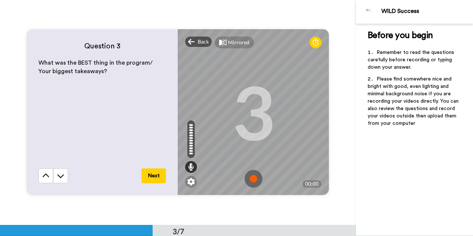 The image size is (473, 236). I want to click on div: 00:00, so click(312, 184).